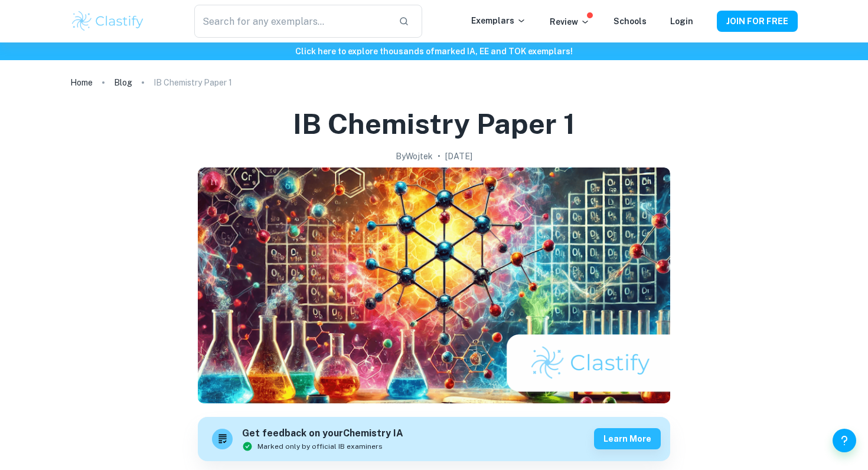 This screenshot has height=470, width=868. What do you see at coordinates (630, 21) in the screenshot?
I see `a: Schools` at bounding box center [630, 21].